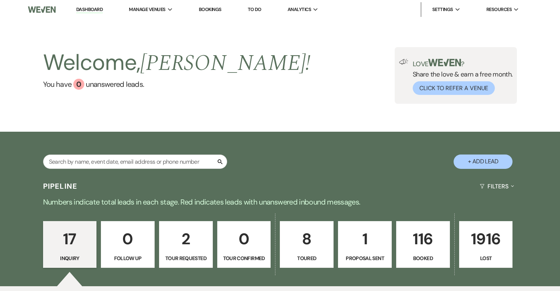  I want to click on button: + Add Lead, so click(483, 162).